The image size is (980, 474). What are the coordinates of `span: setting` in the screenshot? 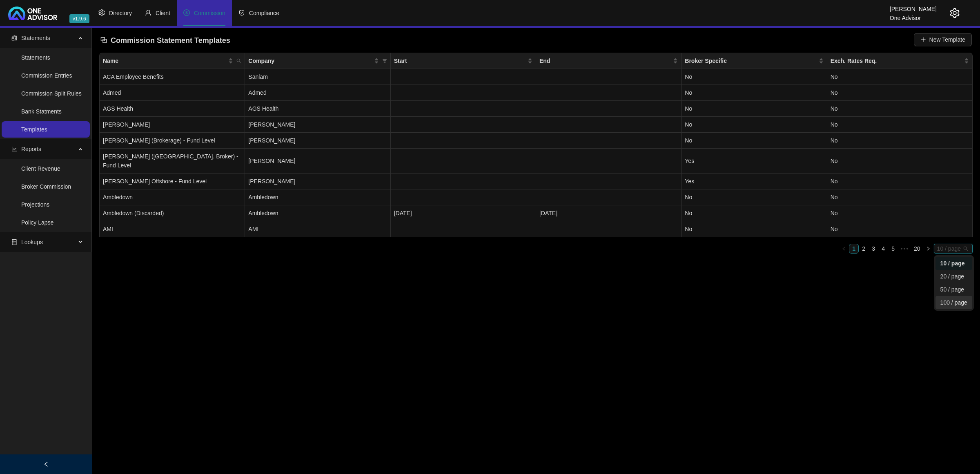 It's located at (955, 13).